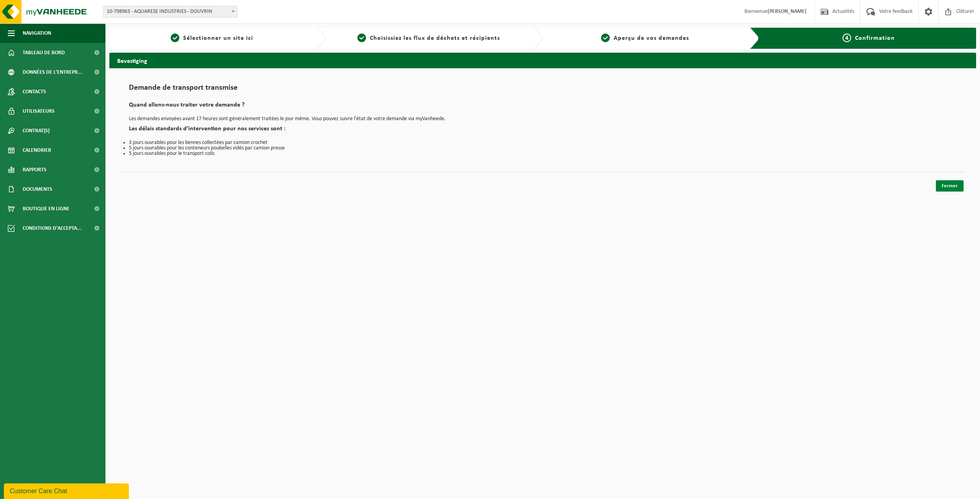 The width and height of the screenshot is (980, 499). Describe the element at coordinates (606, 38) in the screenshot. I see `span: 3` at that location.